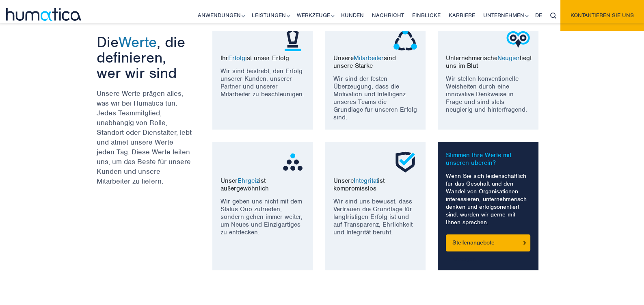 The image size is (644, 305). Describe the element at coordinates (267, 58) in the screenshot. I see `font: ist unser Erfolg` at that location.